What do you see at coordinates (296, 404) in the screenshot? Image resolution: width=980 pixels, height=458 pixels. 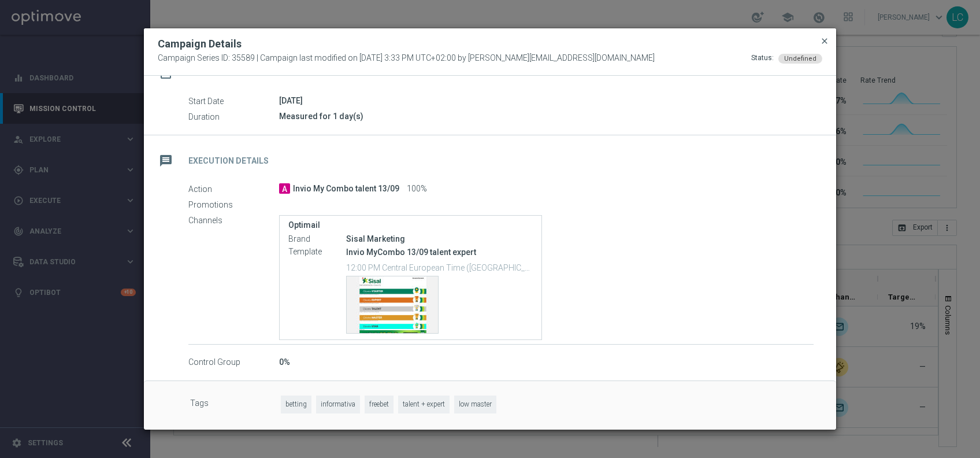 I see `span: betting` at bounding box center [296, 404].